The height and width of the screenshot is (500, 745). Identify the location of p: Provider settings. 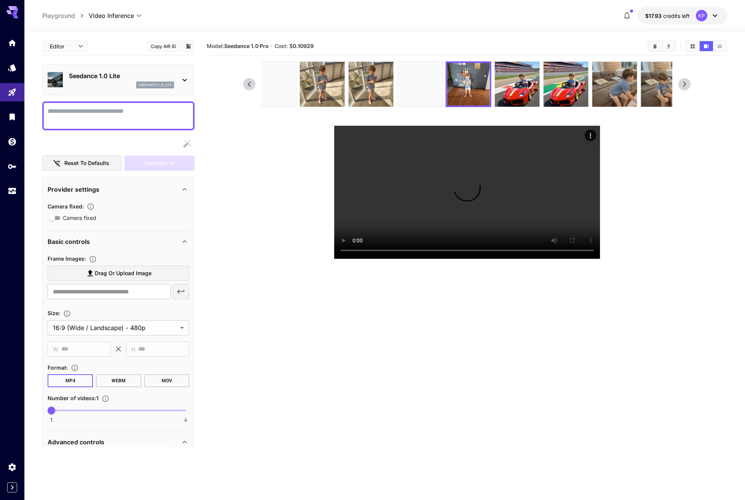
(74, 189).